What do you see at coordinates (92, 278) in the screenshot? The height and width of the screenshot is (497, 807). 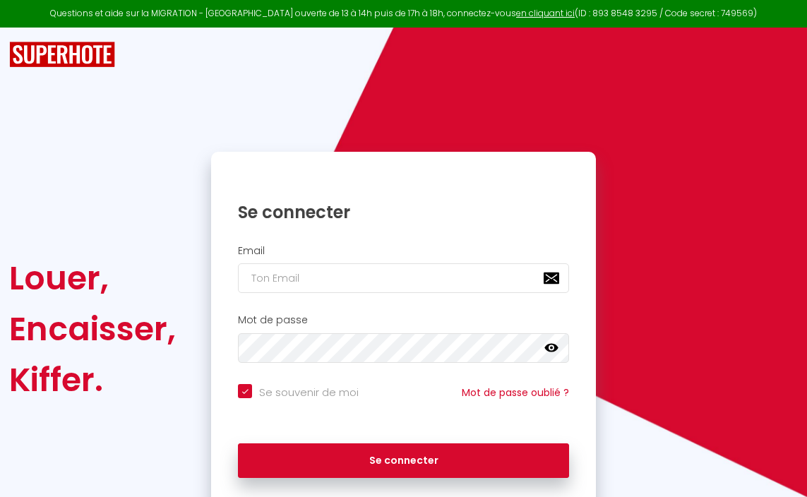 I see `div: Louer,` at bounding box center [92, 278].